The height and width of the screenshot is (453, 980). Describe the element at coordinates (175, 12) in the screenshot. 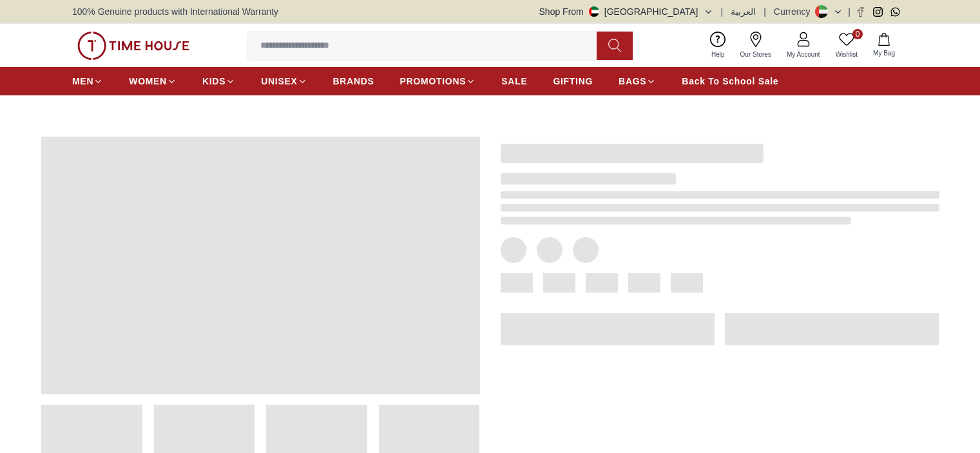

I see `span: 100% Genuine products with International Warranty` at that location.